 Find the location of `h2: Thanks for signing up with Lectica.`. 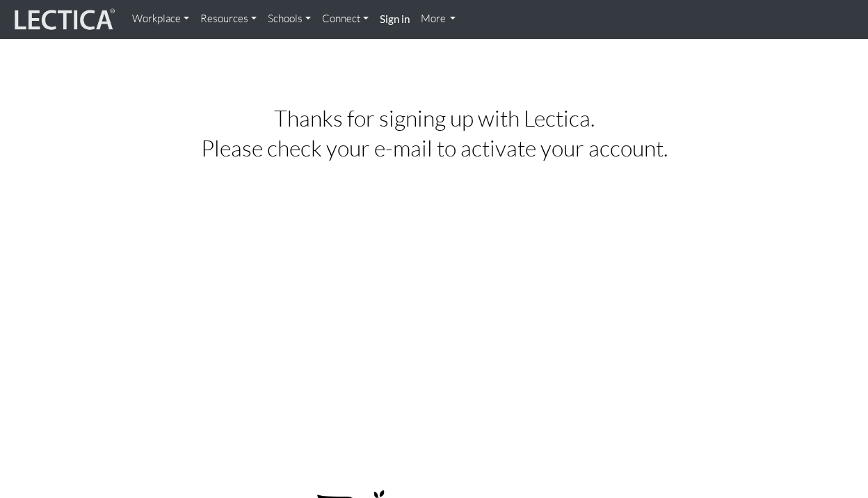

h2: Thanks for signing up with Lectica. is located at coordinates (434, 118).